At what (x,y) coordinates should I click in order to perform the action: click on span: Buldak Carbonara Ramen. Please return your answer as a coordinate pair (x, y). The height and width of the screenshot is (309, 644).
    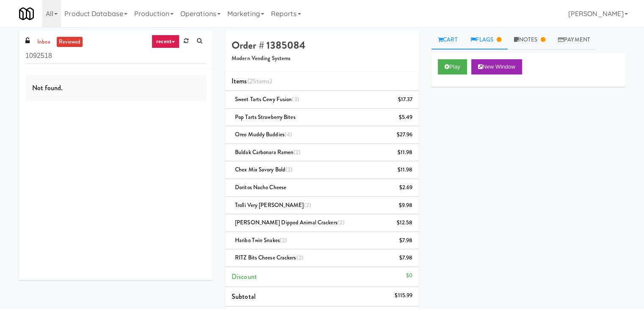
    Looking at the image, I should click on (268, 152).